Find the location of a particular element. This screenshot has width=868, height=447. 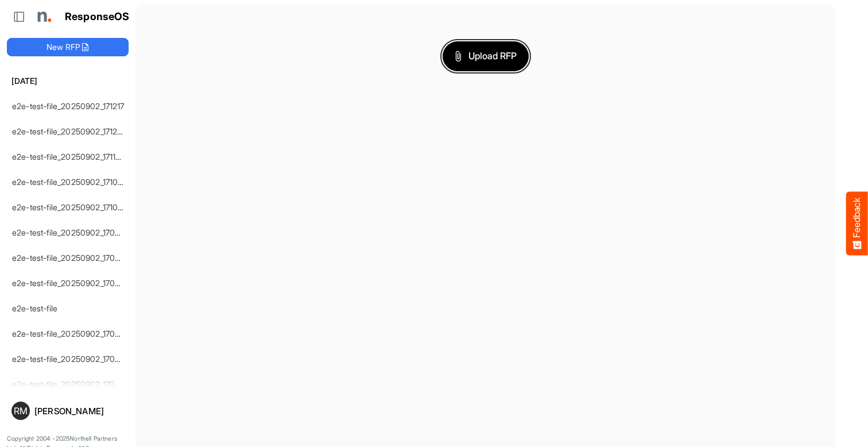

a: e2e-test-file_20250902_171059 is located at coordinates (69, 181).